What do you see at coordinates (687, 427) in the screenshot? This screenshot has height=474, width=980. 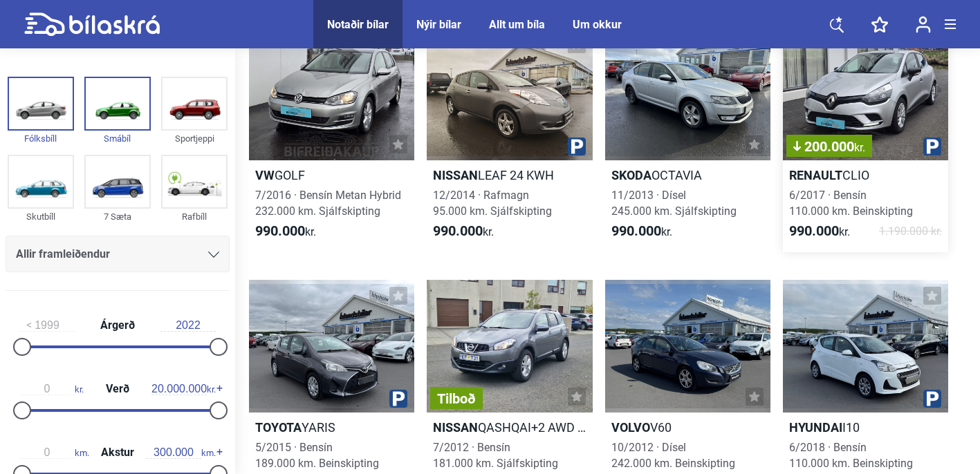 I see `h2: V60` at bounding box center [687, 427].